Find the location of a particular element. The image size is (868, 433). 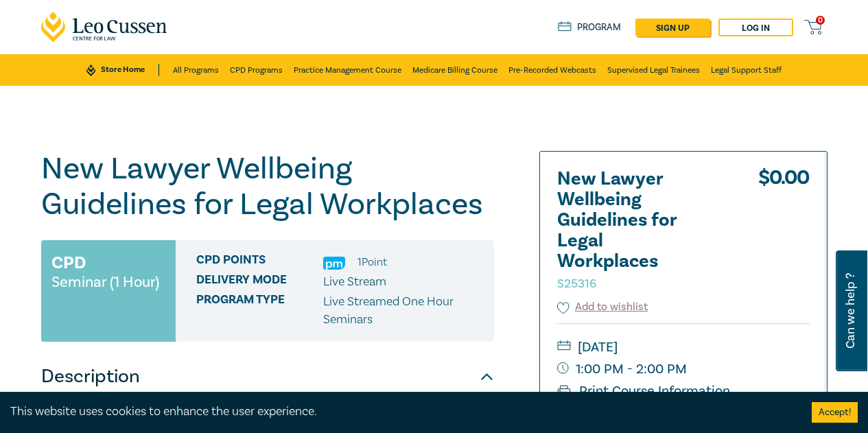

h1: New Lawyer Wellbeing Guidelines for Legal Workplaces is located at coordinates (268, 187).